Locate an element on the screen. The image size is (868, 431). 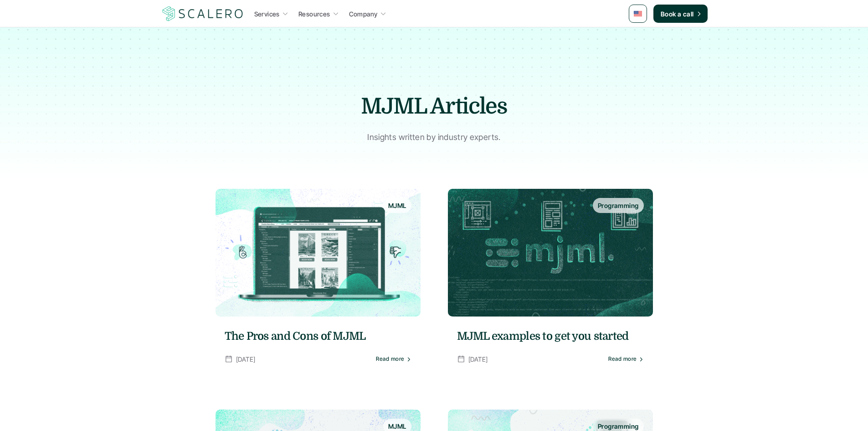
h1: MJML Articles is located at coordinates (434, 106).